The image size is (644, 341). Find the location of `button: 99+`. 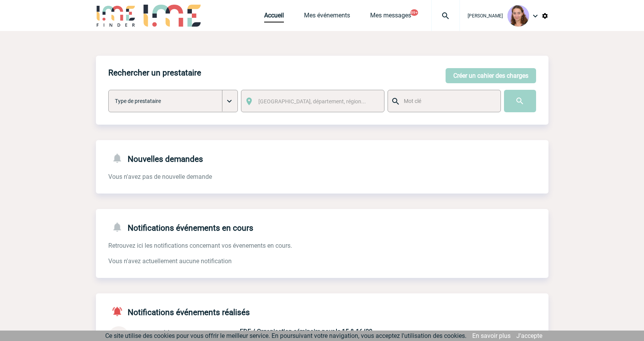

button: 99+ is located at coordinates (414, 12).